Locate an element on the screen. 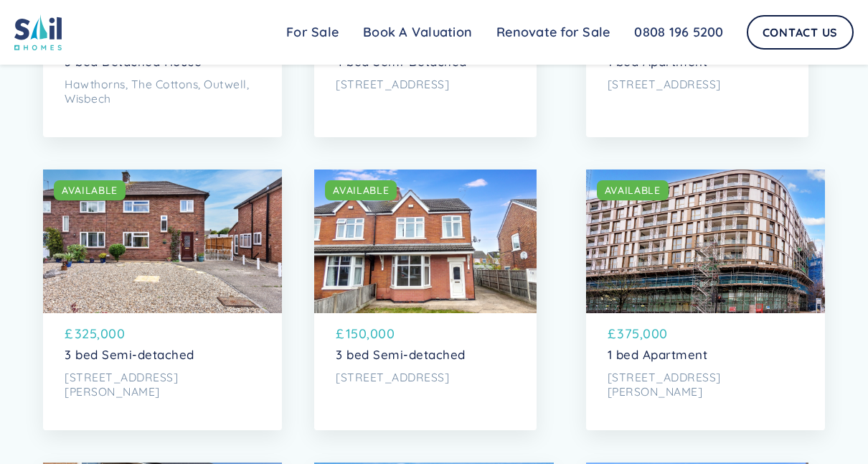 Image resolution: width=868 pixels, height=464 pixels. a: For Sale is located at coordinates (312, 32).